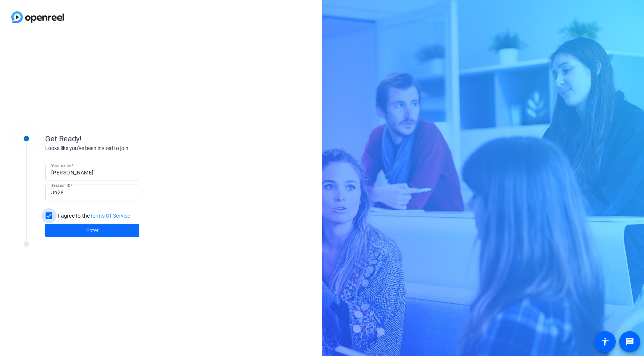 Image resolution: width=644 pixels, height=356 pixels. I want to click on label: I agree to the, so click(93, 216).